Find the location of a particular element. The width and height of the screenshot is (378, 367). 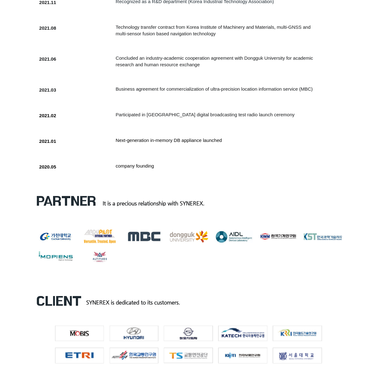

span: PARTNER is located at coordinates (66, 201).